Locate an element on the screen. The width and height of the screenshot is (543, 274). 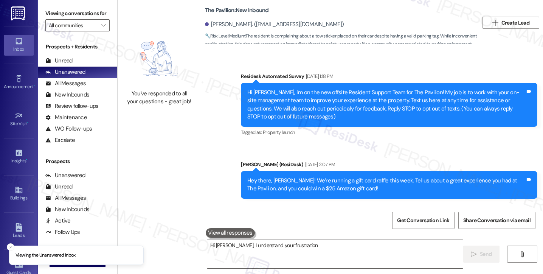
a: Site Visit • is located at coordinates (19, 119).